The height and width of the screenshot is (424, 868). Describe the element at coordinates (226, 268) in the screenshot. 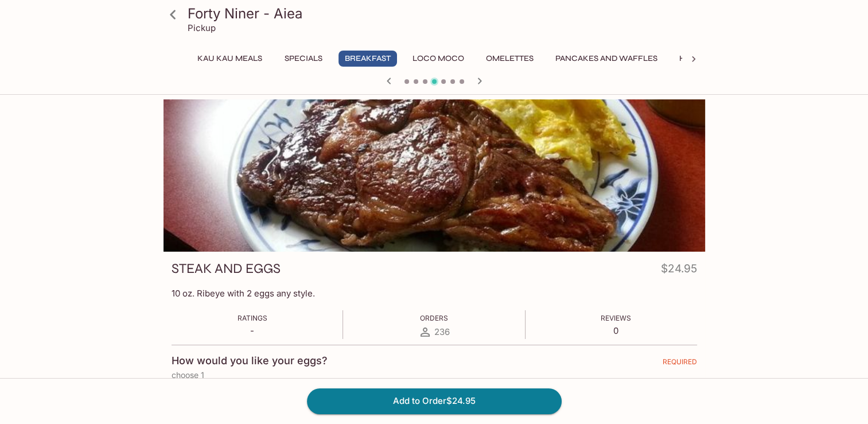

I see `h3: STEAK AND EGGS` at that location.